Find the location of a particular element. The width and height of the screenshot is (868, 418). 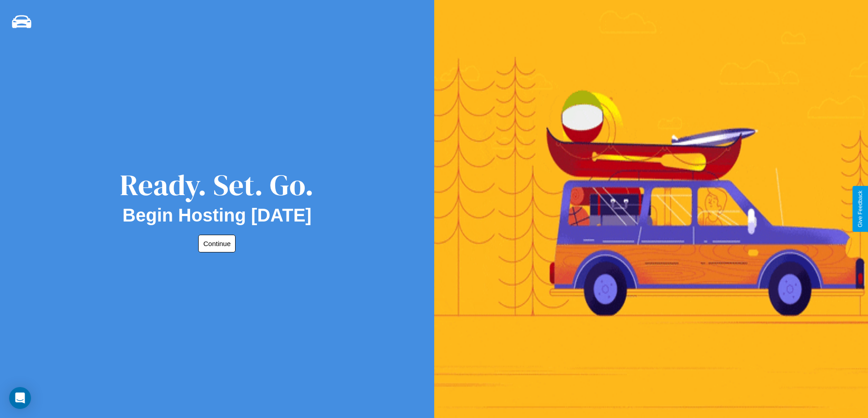

div: Ready. Set. Go. is located at coordinates (217, 185).